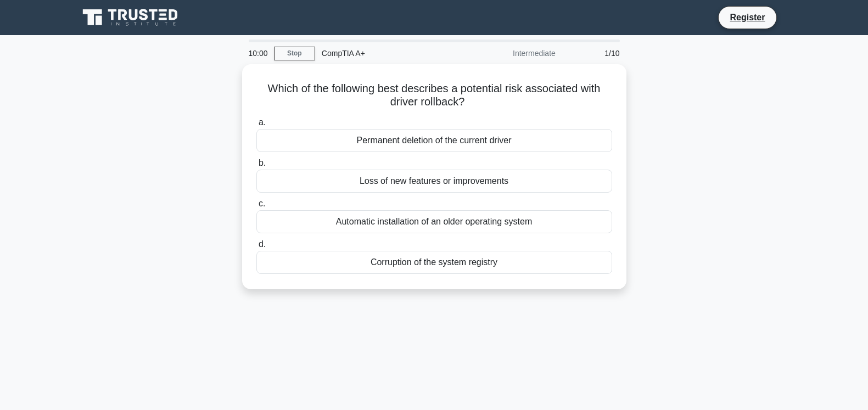 This screenshot has width=868, height=410. I want to click on div: CompTIA A+, so click(391, 53).